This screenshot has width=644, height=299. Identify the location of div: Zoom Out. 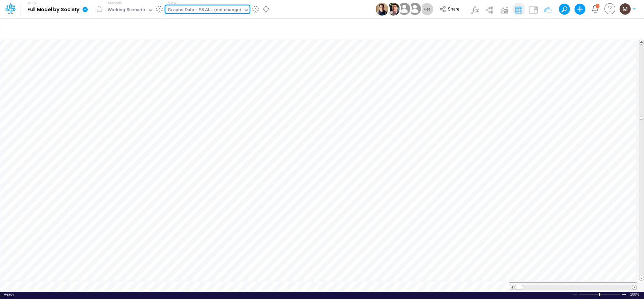
(575, 294).